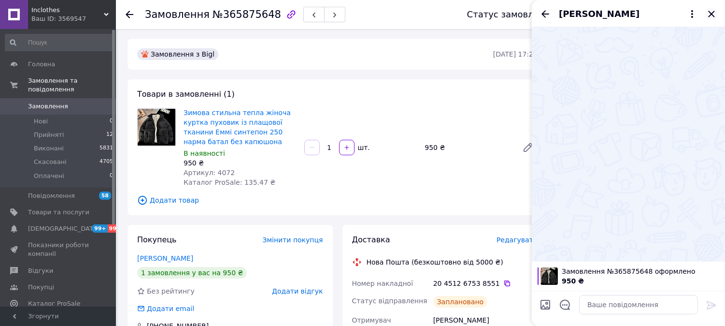 The image size is (725, 326). Describe the element at coordinates (337, 200) in the screenshot. I see `span: Додати товар` at that location.